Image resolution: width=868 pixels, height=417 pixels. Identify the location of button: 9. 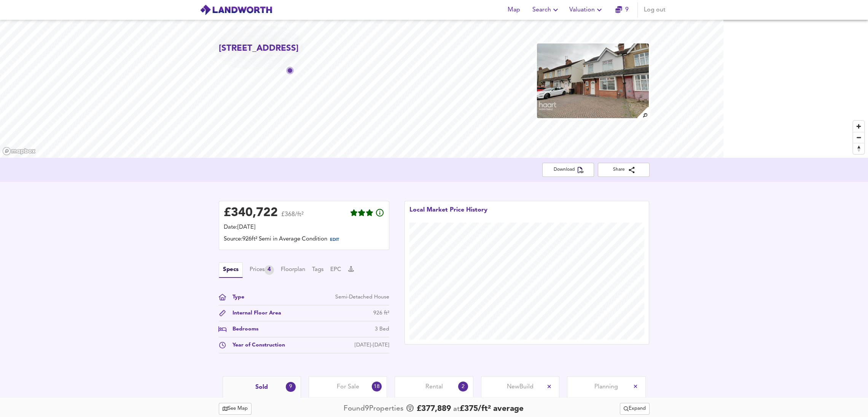
(622, 10).